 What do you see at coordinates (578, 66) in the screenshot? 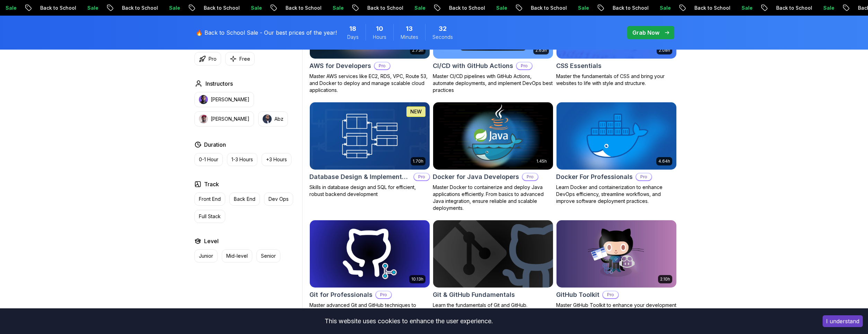
I see `h2: CSS Essentials` at bounding box center [578, 66].